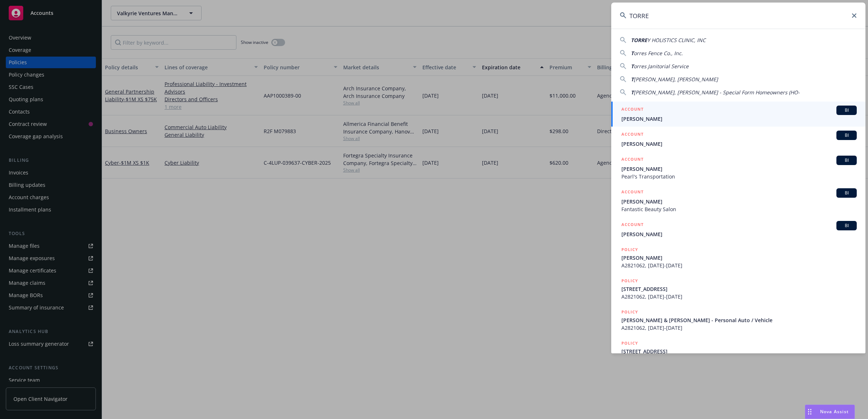 This screenshot has height=419, width=868. Describe the element at coordinates (739, 16) in the screenshot. I see `input: Search...` at that location.